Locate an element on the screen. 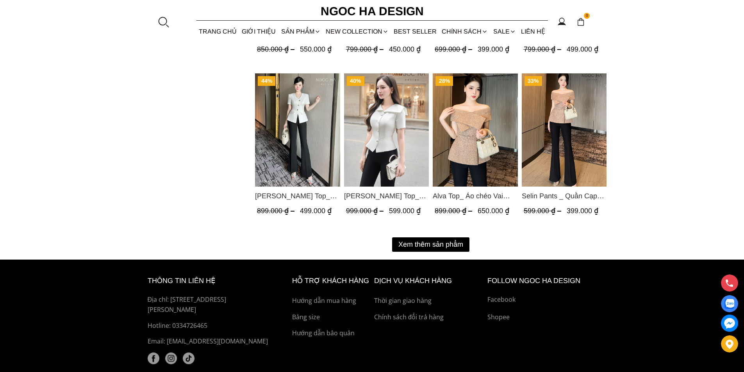 The height and width of the screenshot is (372, 744). p: Hotline: 0334726465 is located at coordinates (211, 326).